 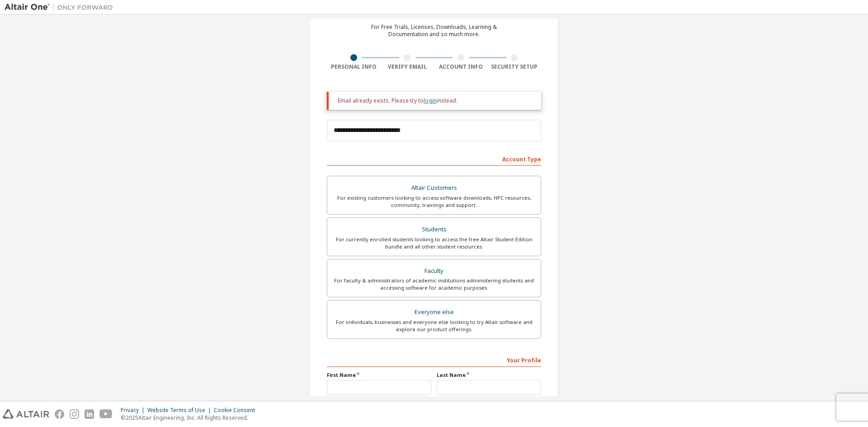 What do you see at coordinates (191, 417) in the screenshot?
I see `p: © 2025 Altair Engineering, Inc. All Rights Reserved.` at bounding box center [191, 417].